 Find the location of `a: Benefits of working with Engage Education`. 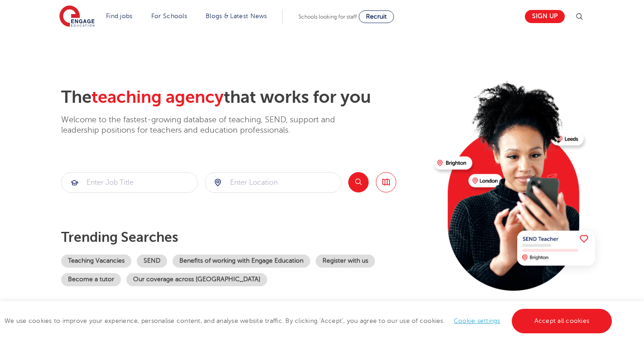

a: Benefits of working with Engage Education is located at coordinates (242, 260).